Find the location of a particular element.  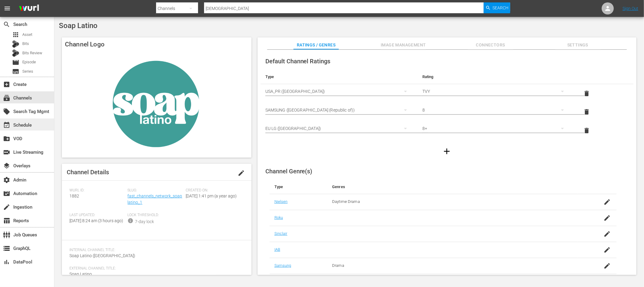

span: Image Management is located at coordinates (403, 45).